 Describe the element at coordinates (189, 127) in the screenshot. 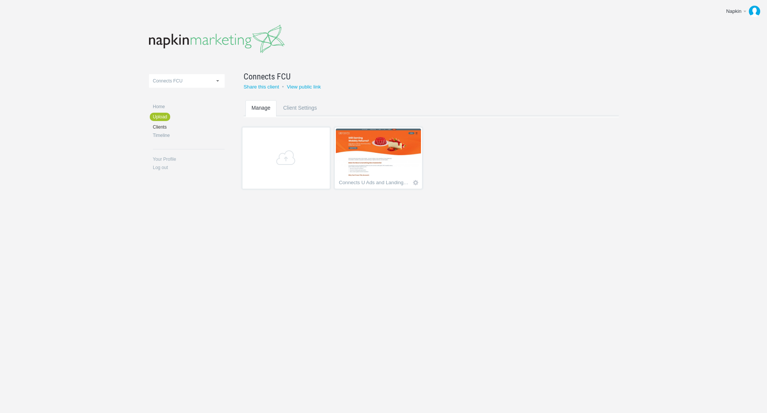

I see `a: Clients` at that location.